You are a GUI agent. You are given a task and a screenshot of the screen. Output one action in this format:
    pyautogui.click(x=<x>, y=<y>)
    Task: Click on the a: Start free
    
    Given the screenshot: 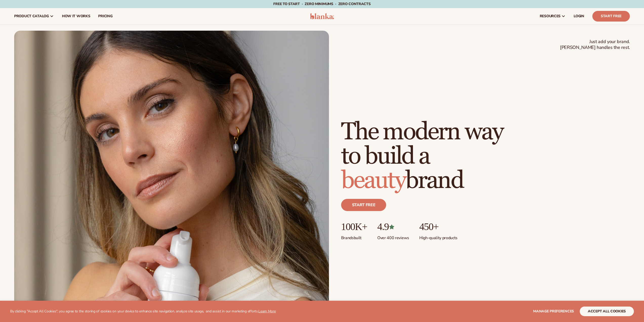 What is the action you would take?
    pyautogui.click(x=363, y=205)
    